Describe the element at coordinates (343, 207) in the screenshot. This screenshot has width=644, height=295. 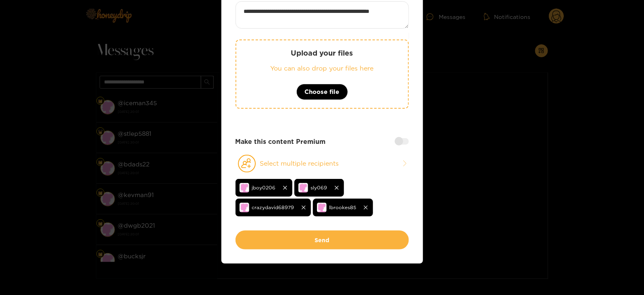
I see `span: lbrookes85` at that location.